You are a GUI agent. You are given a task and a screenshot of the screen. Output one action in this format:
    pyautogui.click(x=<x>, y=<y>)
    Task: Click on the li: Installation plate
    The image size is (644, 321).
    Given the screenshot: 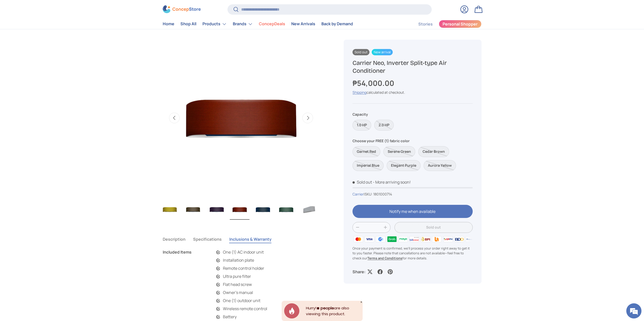 What is the action you would take?
    pyautogui.click(x=242, y=260)
    